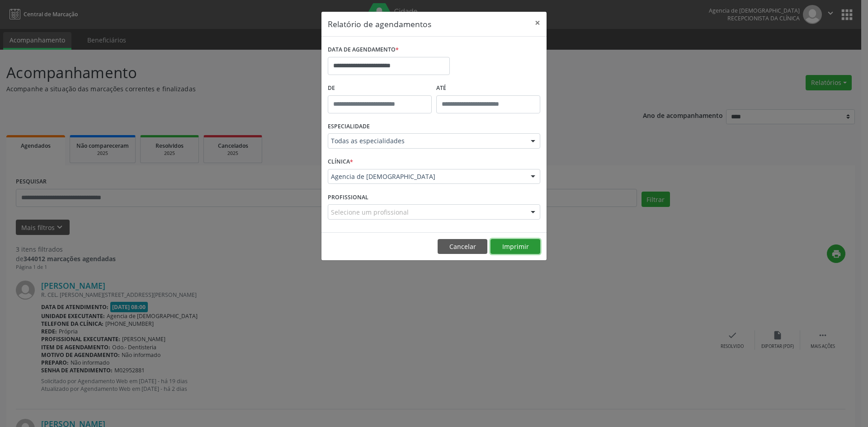 The height and width of the screenshot is (427, 868). Describe the element at coordinates (426, 141) in the screenshot. I see `span: Todas as especialidades` at that location.